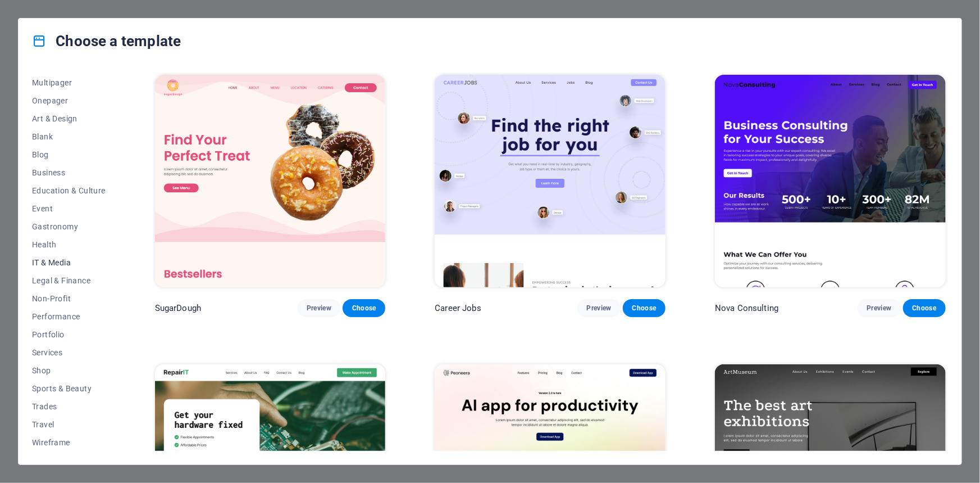  What do you see at coordinates (68, 83) in the screenshot?
I see `button: Multipager` at bounding box center [68, 83].